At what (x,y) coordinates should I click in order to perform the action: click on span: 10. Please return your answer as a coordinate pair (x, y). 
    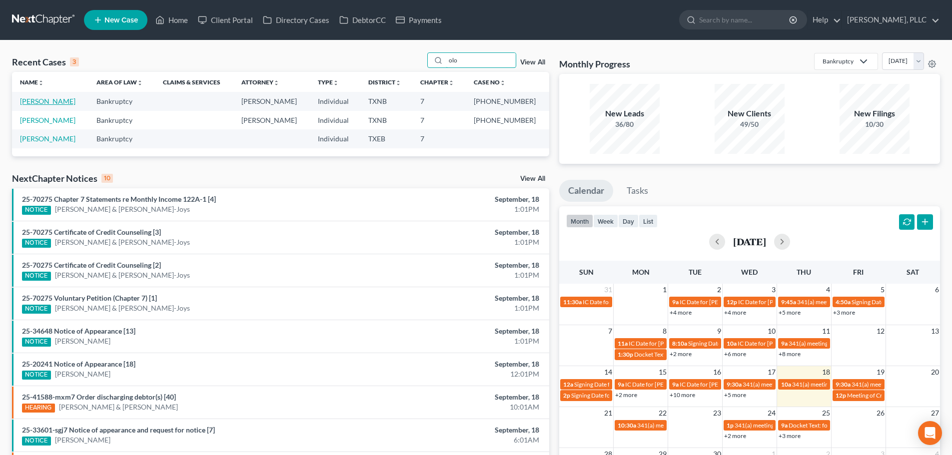
    Looking at the image, I should click on (771, 331).